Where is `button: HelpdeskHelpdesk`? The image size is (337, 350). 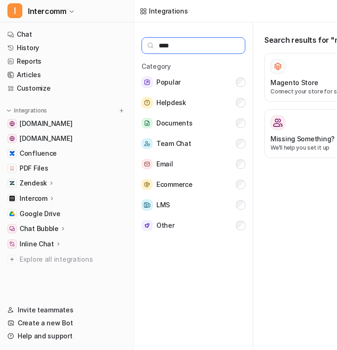
button: HelpdeskHelpdesk is located at coordinates (193, 103).